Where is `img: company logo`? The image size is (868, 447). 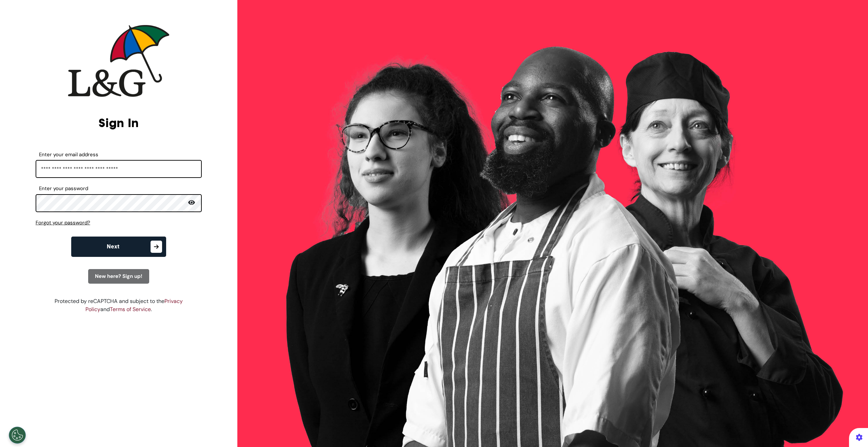
img: company logo is located at coordinates (119, 61).